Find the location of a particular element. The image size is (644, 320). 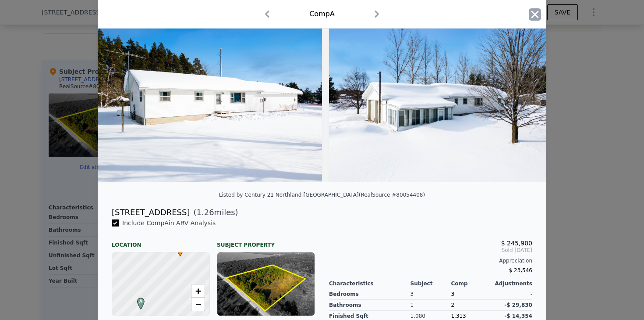

a: Zoom out is located at coordinates (198, 304).